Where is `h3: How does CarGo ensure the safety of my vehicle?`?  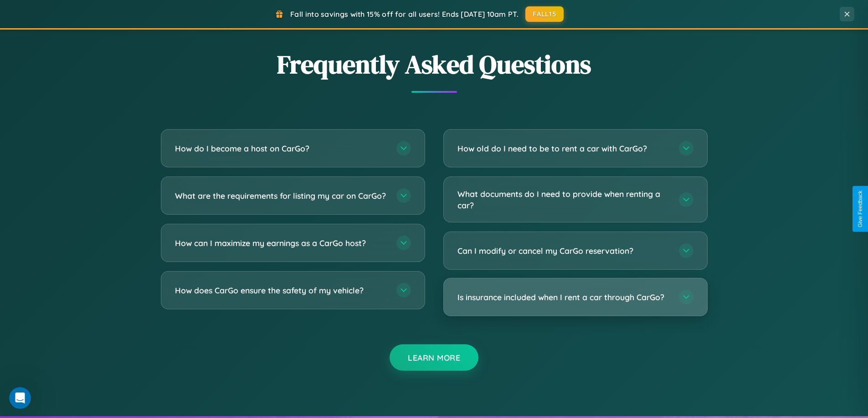 h3: How does CarGo ensure the safety of my vehicle? is located at coordinates (281, 291).